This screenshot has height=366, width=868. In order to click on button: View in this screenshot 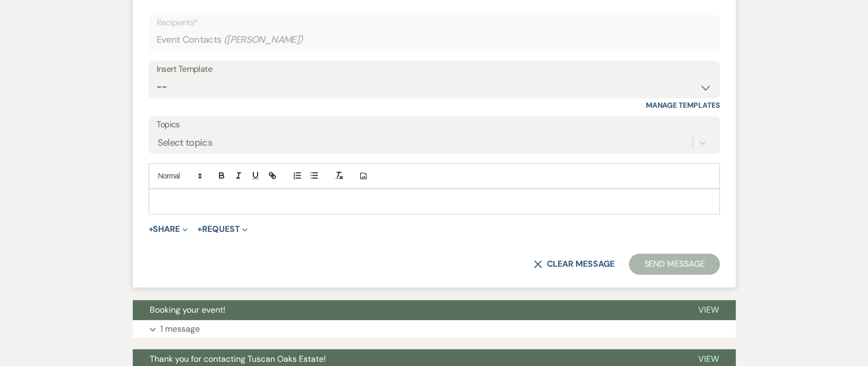, I will do `click(709, 311)`.